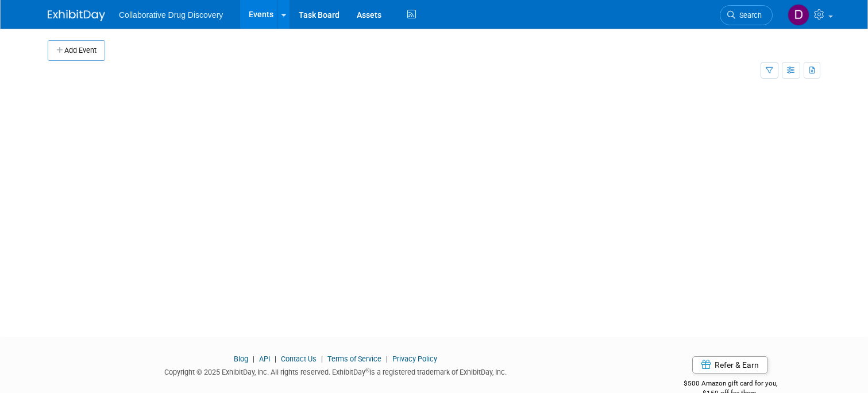 This screenshot has height=393, width=868. Describe the element at coordinates (170, 15) in the screenshot. I see `span: Collaborative Drug Discovery` at that location.